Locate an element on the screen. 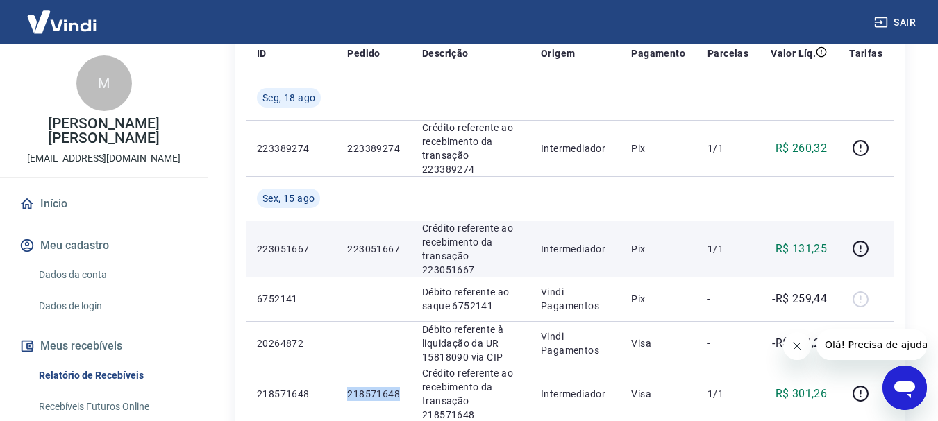 This screenshot has width=938, height=421. div: M is located at coordinates (104, 83).